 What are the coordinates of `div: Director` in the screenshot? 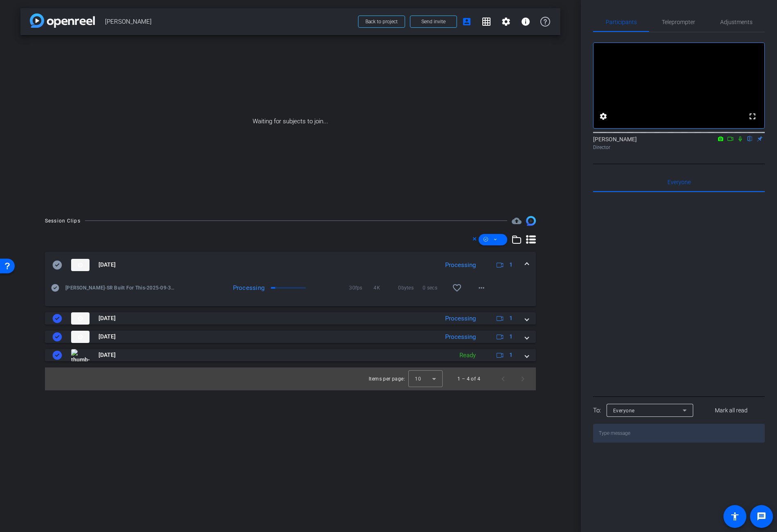 It's located at (679, 147).